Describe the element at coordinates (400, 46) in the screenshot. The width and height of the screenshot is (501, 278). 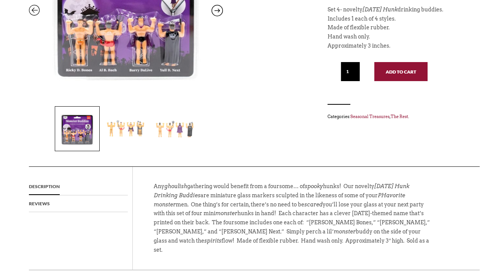
I see `p: Approximately 3 inches.` at that location.